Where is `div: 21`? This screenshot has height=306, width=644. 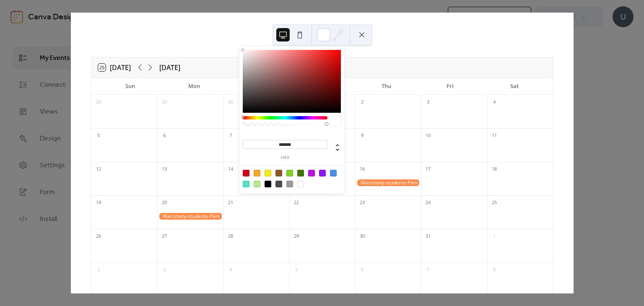 div: 21 is located at coordinates (231, 203).